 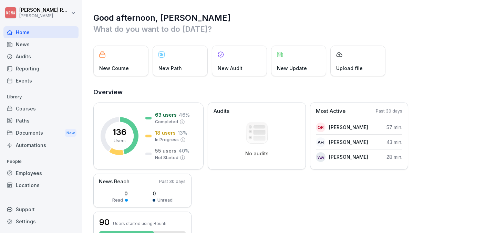 I want to click on p: Read, so click(x=118, y=200).